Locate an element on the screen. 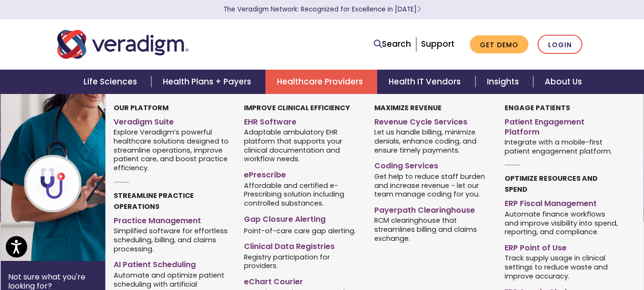  span: RCM clearinghouse that streamlines billing and claims exchange. is located at coordinates (432, 229).